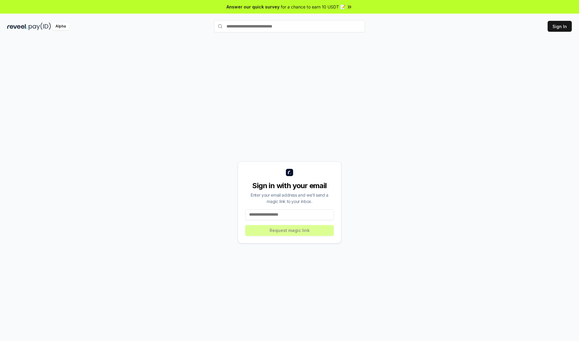 The image size is (579, 341). Describe the element at coordinates (290, 198) in the screenshot. I see `div: Enter your email address and we’ll send a magic link to your inbox.` at that location.